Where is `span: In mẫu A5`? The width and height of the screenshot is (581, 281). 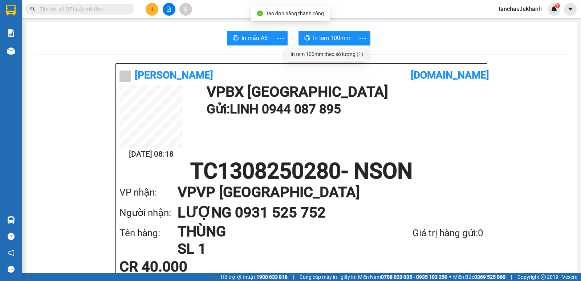
span: In mẫu A5 is located at coordinates (255, 38).